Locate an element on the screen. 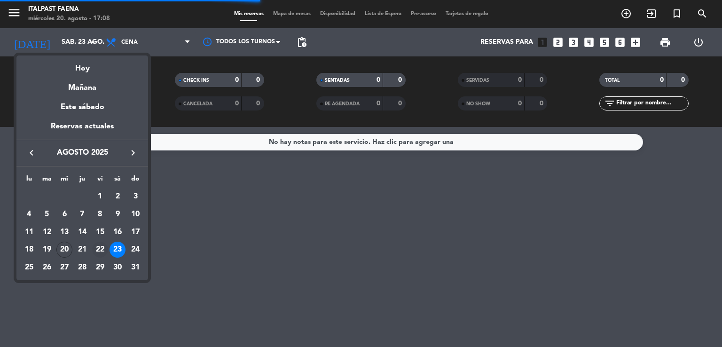 The image size is (722, 347). td: 3 de agosto de 2025 is located at coordinates (135, 196).